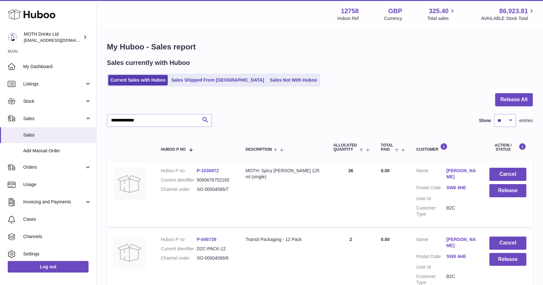 The width and height of the screenshot is (543, 285). What do you see at coordinates (259, 150) in the screenshot?
I see `span: Description` at bounding box center [259, 150].